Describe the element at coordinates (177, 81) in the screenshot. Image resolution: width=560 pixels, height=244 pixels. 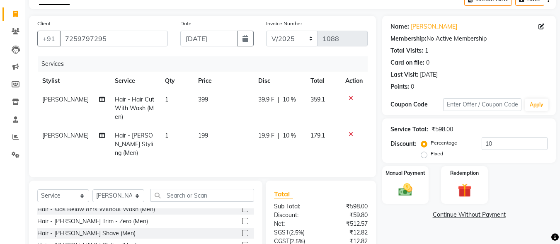
I see `th: Qty` at that location.